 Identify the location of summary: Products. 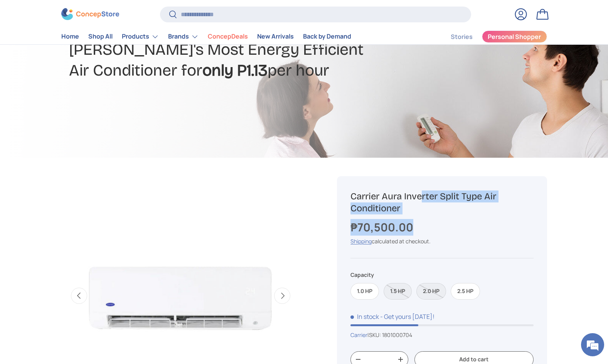
(140, 37).